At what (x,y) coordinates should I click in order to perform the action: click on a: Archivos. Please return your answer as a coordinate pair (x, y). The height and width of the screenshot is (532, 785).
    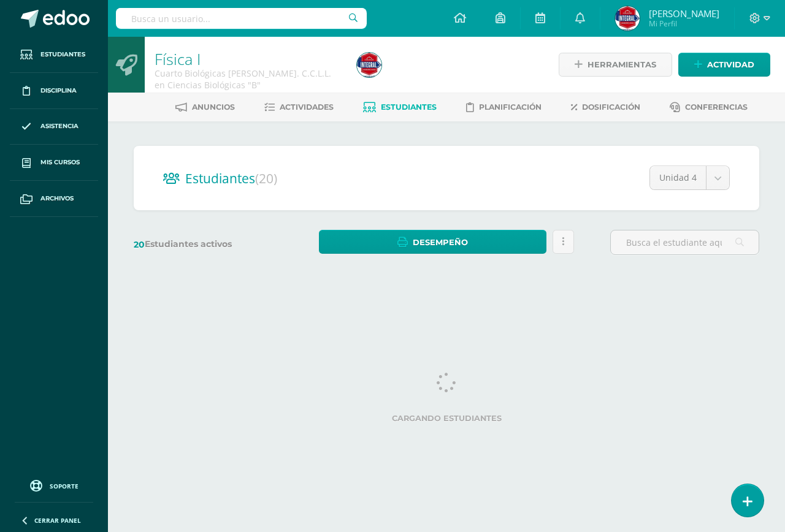
    Looking at the image, I should click on (54, 199).